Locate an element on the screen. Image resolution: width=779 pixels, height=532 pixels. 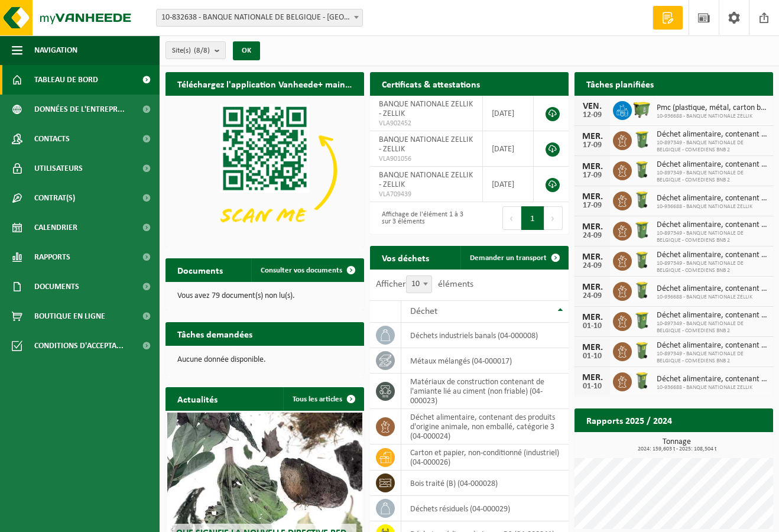
span: VLA902452 is located at coordinates (426, 124).